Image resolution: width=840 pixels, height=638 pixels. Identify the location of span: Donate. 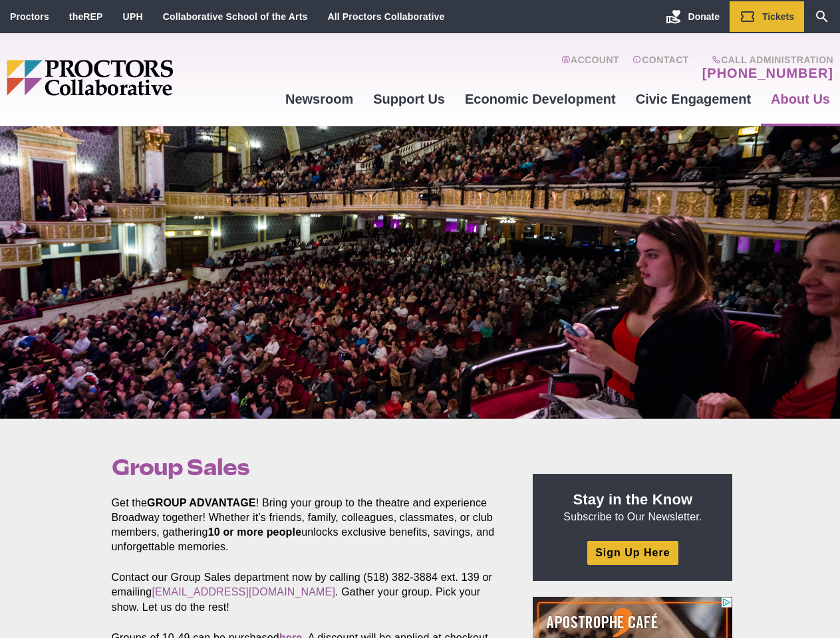
(704, 16).